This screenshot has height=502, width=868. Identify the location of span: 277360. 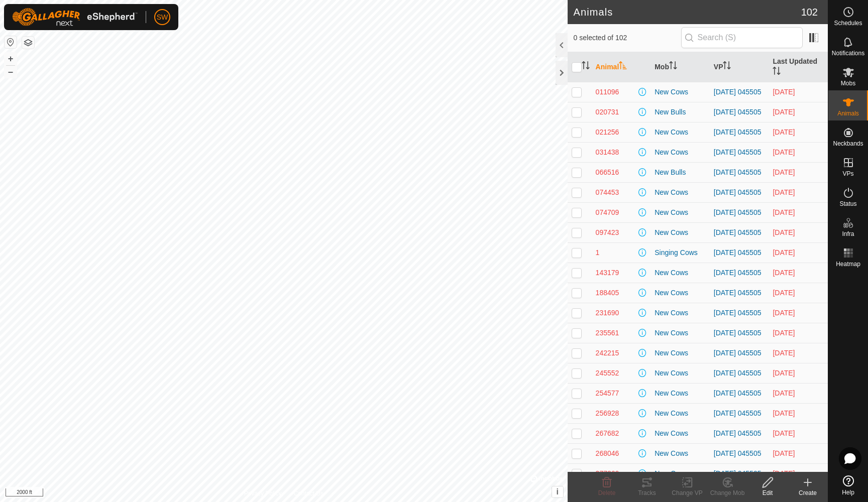
(607, 474).